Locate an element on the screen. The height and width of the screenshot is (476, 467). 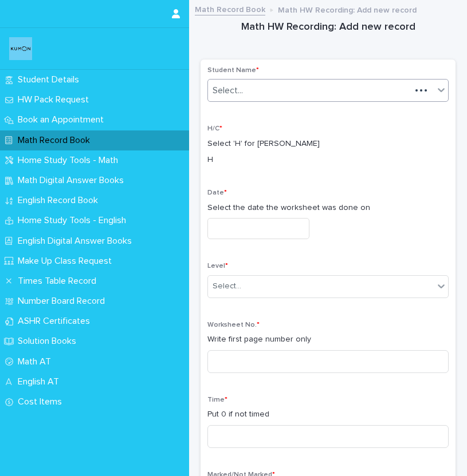
p: Select the date the worksheet was done on is located at coordinates (327, 208).